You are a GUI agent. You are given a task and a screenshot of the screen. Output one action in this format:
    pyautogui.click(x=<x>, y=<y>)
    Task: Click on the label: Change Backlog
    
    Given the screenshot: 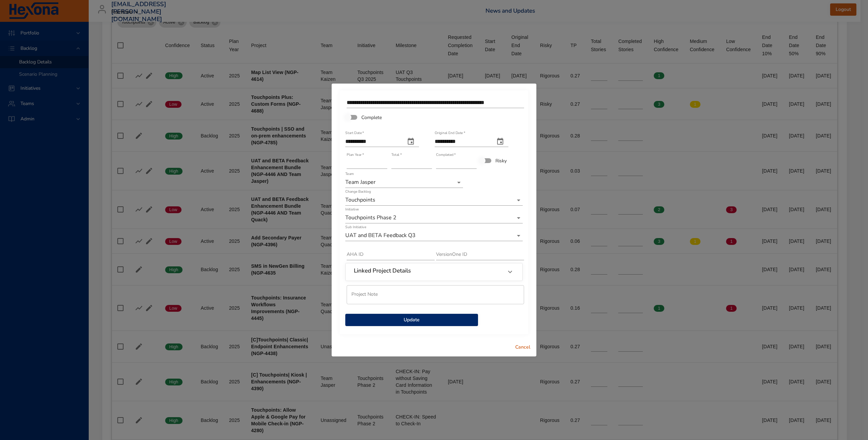 What is the action you would take?
    pyautogui.click(x=358, y=192)
    